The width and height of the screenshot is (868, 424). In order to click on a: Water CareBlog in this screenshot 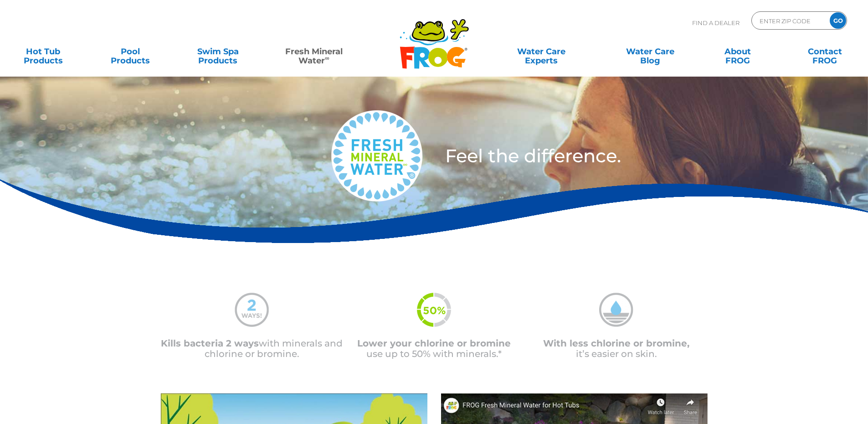, I will do `click(650, 51)`.